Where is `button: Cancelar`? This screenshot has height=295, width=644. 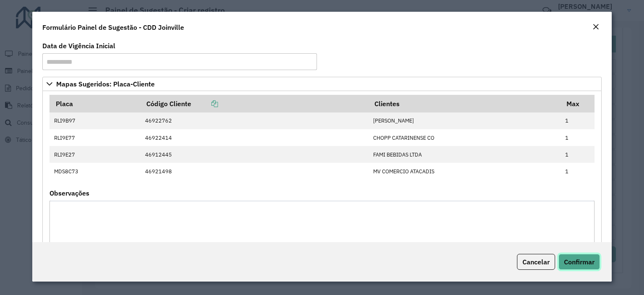 button: Cancelar is located at coordinates (536, 262).